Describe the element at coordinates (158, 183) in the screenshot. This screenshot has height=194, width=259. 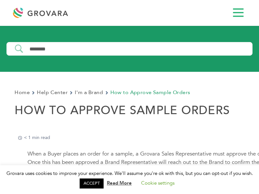
I see `a: Cookie settings` at that location.